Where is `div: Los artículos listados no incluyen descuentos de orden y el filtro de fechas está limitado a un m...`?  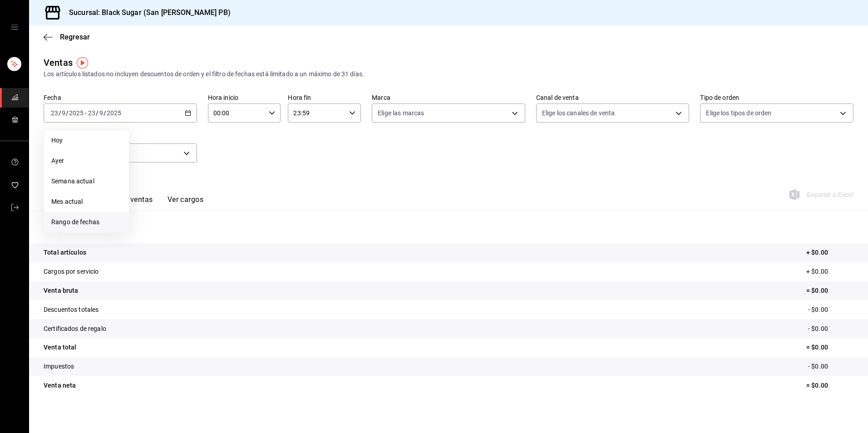 div: Los artículos listados no incluyen descuentos de orden y el filtro de fechas está limitado a un m... is located at coordinates (449, 74).